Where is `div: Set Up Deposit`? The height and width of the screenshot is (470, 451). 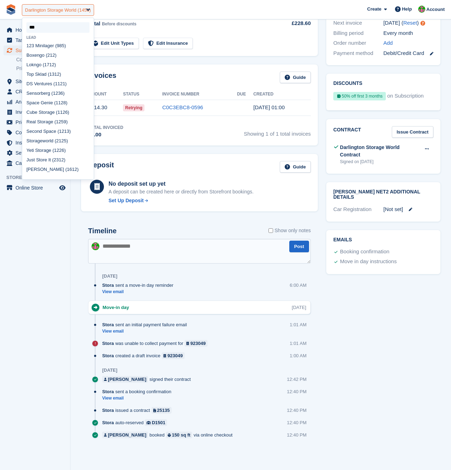
div: Set Up Deposit is located at coordinates (126, 201).